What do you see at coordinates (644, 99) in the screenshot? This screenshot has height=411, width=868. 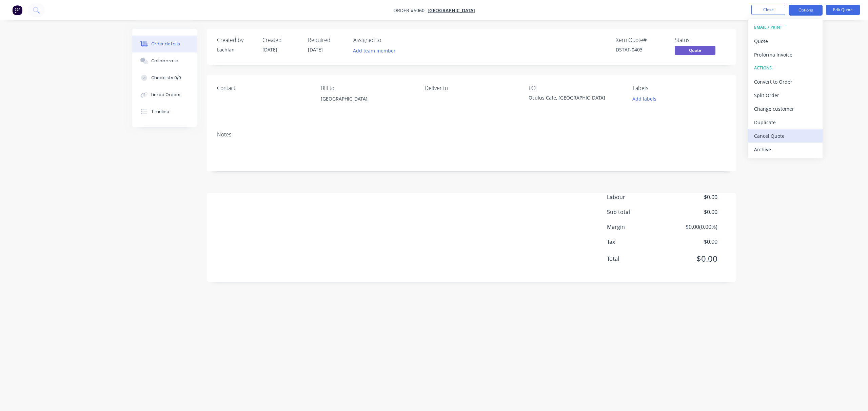 I see `button: Add labels` at bounding box center [644, 99].